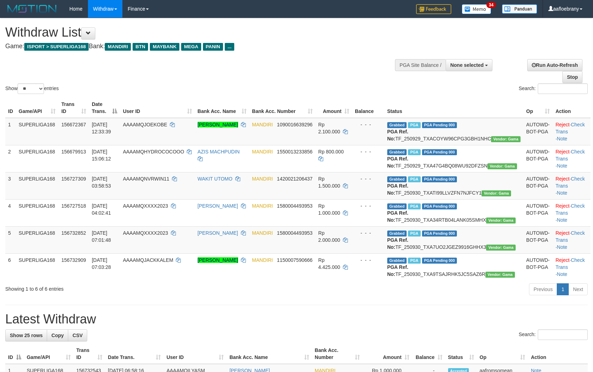  I want to click on span: MEGA, so click(191, 47).